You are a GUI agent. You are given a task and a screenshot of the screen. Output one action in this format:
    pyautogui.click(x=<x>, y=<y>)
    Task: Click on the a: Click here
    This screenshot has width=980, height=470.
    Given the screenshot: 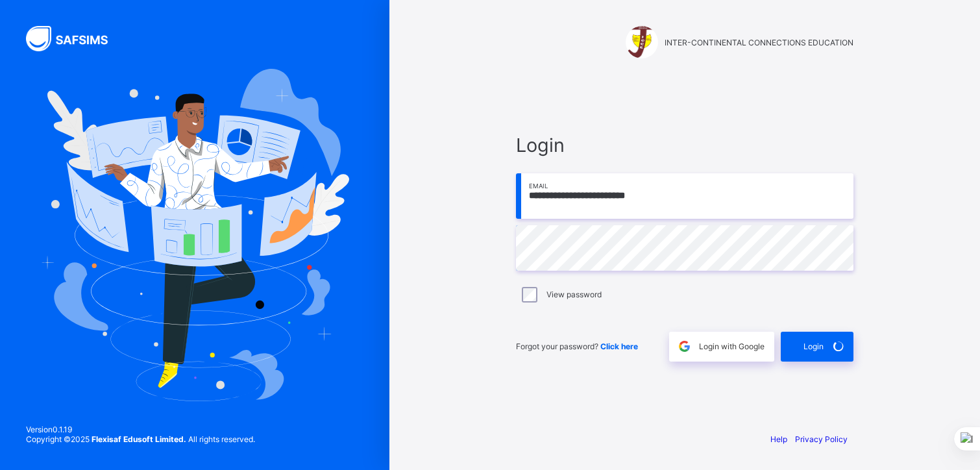 What is the action you would take?
    pyautogui.click(x=619, y=346)
    